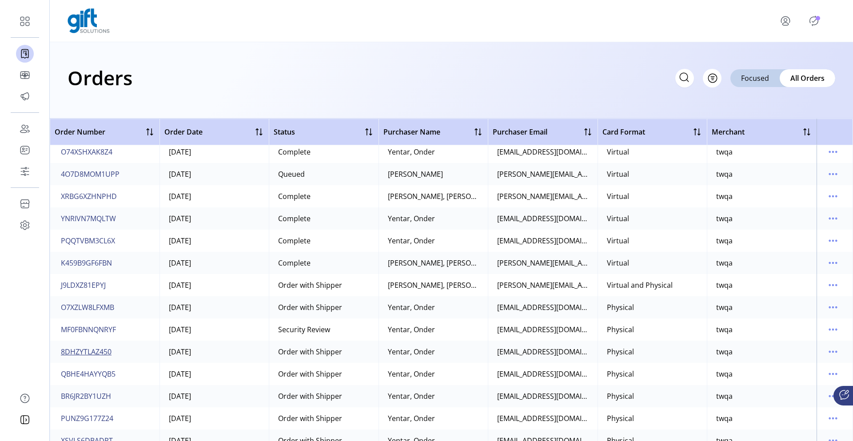 The image size is (853, 441). Describe the element at coordinates (89, 196) in the screenshot. I see `span: XRBG6XZHNPHD` at that location.